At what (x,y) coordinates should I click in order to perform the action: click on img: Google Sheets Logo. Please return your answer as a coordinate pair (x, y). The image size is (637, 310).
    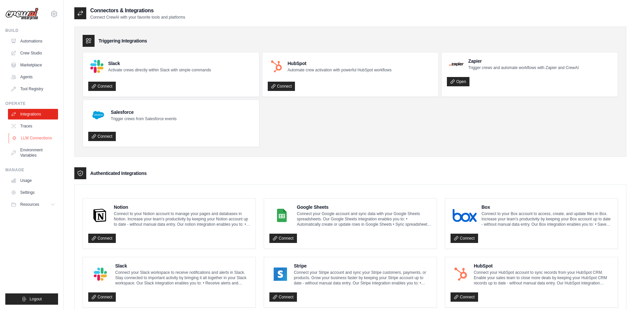
    Looking at the image, I should click on (281, 215).